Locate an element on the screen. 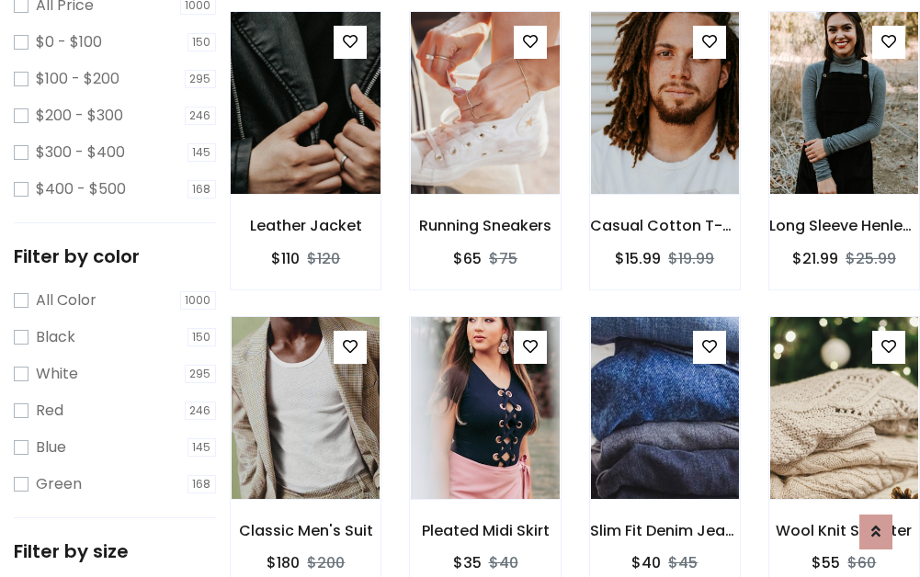 Image resolution: width=920 pixels, height=577 pixels. h6: Casual Cotton T-Shirt is located at coordinates (664, 225).